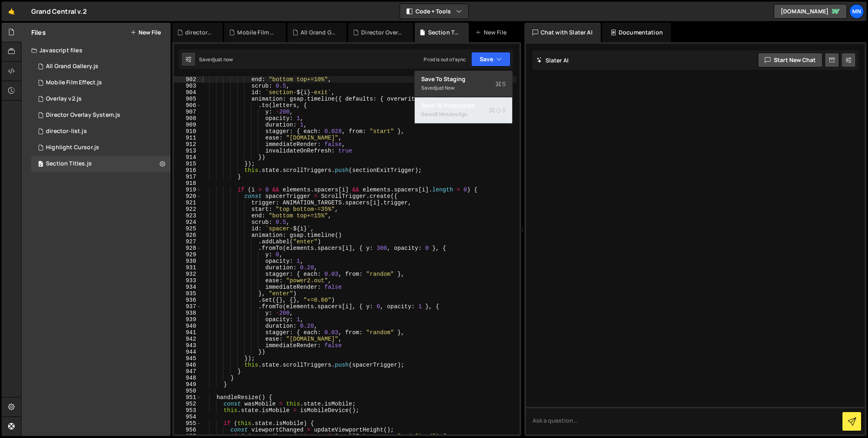 This screenshot has height=438, width=868. What do you see at coordinates (187, 196) in the screenshot?
I see `div: 920` at bounding box center [187, 196].